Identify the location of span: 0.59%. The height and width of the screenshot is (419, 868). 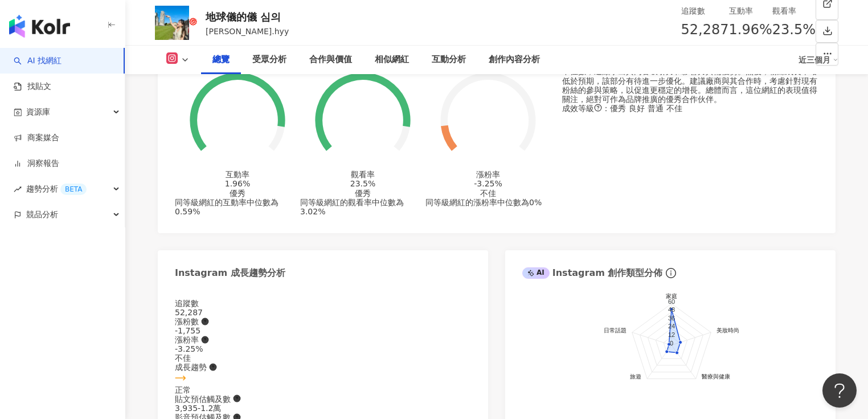
(187, 211).